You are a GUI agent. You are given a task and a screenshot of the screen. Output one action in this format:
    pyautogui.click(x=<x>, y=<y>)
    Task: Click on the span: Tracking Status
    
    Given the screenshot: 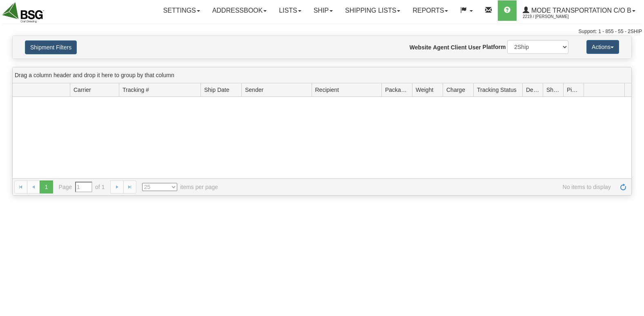 What is the action you would take?
    pyautogui.click(x=497, y=90)
    